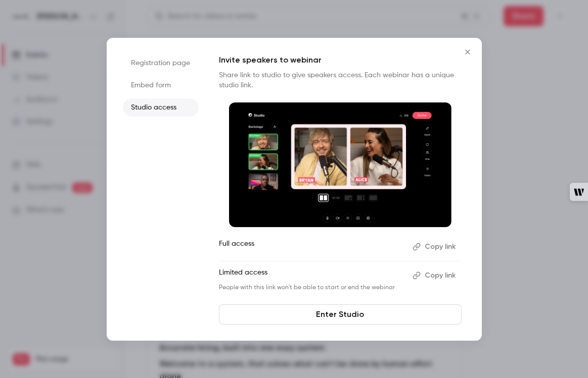 The height and width of the screenshot is (378, 588). I want to click on p: Invite speakers to webinar, so click(340, 60).